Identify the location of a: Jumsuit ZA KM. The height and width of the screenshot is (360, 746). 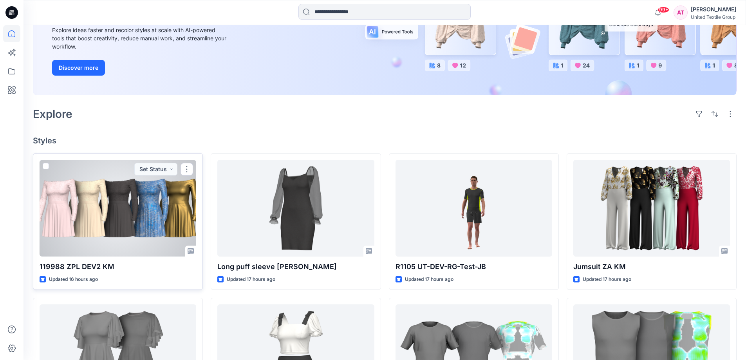
(652, 208).